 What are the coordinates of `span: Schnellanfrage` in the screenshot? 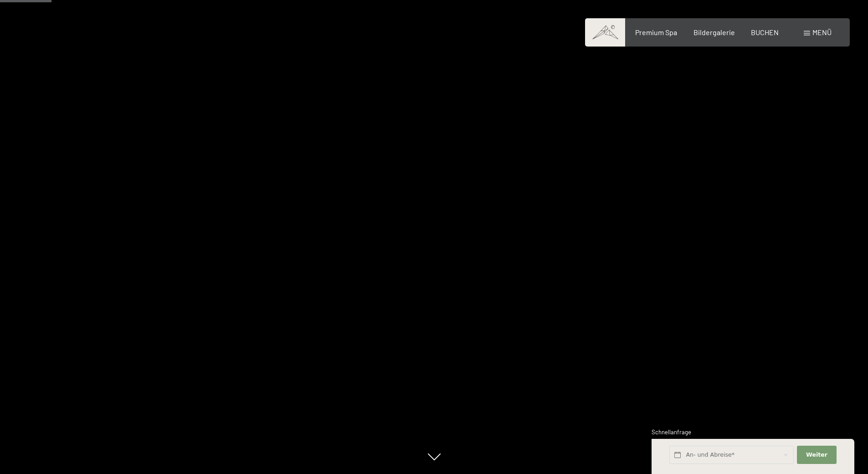 It's located at (671, 432).